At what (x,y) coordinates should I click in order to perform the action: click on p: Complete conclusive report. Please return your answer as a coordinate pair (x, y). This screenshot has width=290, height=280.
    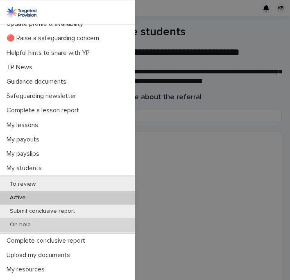
    Looking at the image, I should click on (48, 241).